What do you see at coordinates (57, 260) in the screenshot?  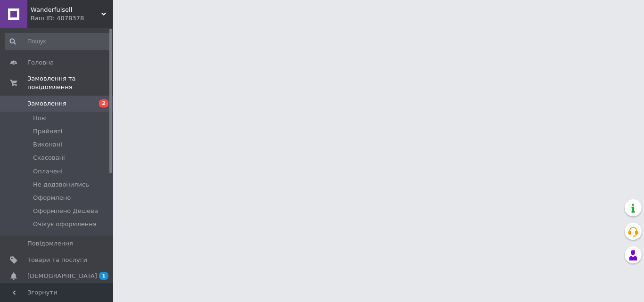 I see `span: Товари та послуги` at bounding box center [57, 260].